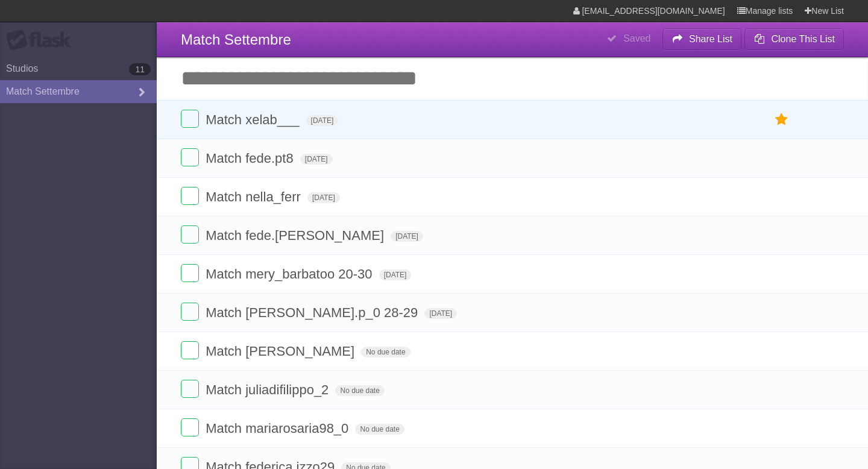  I want to click on button: Share List, so click(702, 39).